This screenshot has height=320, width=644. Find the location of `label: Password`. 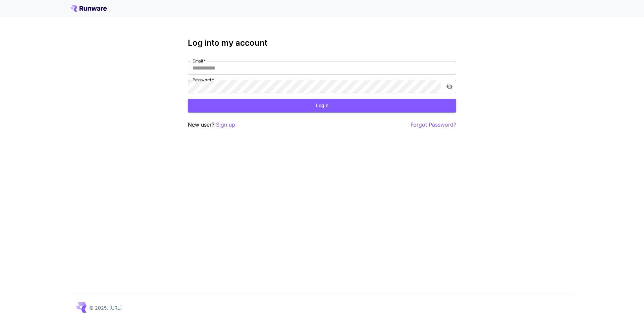

label: Password is located at coordinates (203, 79).